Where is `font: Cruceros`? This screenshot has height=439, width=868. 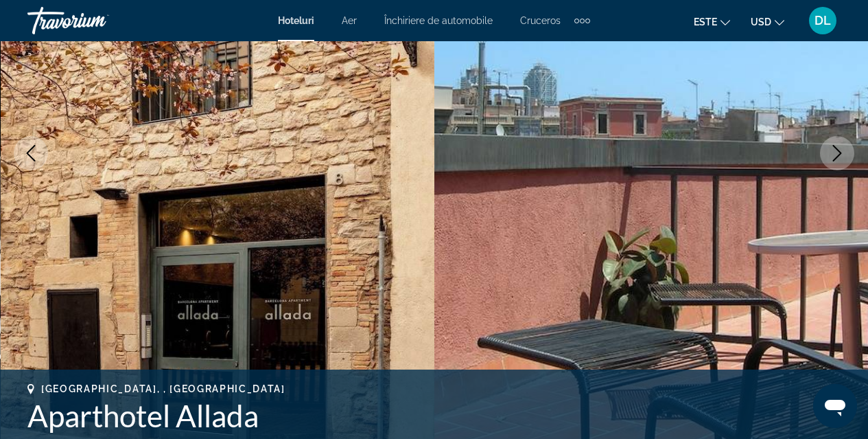
font: Cruceros is located at coordinates (540, 20).